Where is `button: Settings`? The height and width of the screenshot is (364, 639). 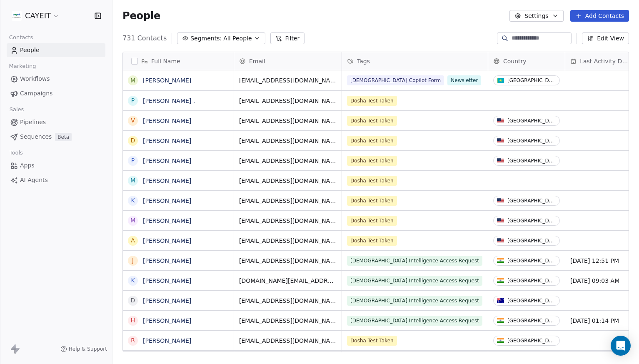
button: Settings is located at coordinates (536, 16).